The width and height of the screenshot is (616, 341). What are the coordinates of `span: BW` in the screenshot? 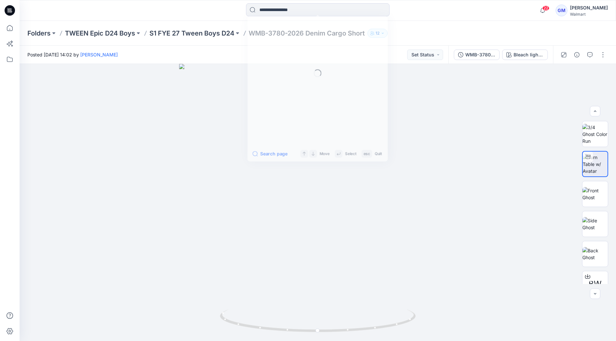 It's located at (595, 284).